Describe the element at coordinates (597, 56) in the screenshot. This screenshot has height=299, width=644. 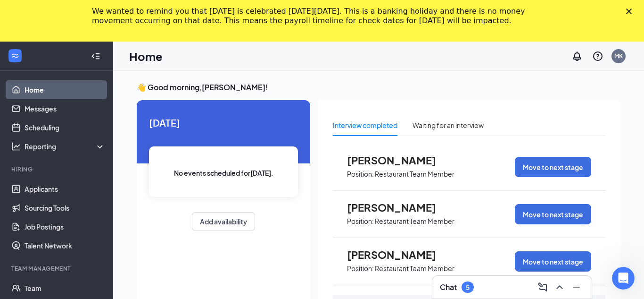
I see `svg: QuestionInfo` at that location.